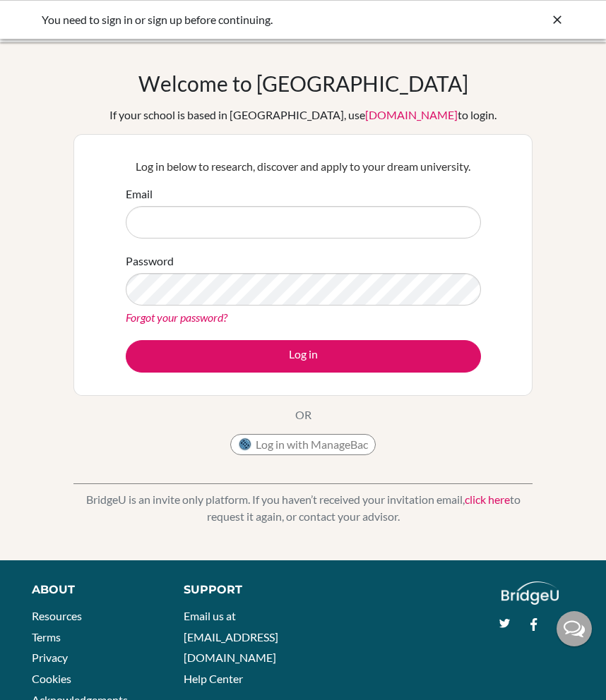  I want to click on img: logo_white@2x-f4f0deed5e89b7ecb1c2cc34c3e3d731f90f0f143d5ea2071677605dd97b5244.png, so click(530, 593).